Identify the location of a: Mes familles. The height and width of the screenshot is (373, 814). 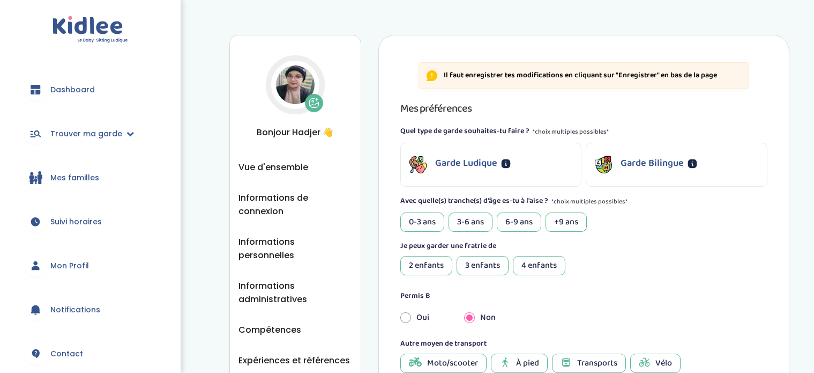
(90, 177).